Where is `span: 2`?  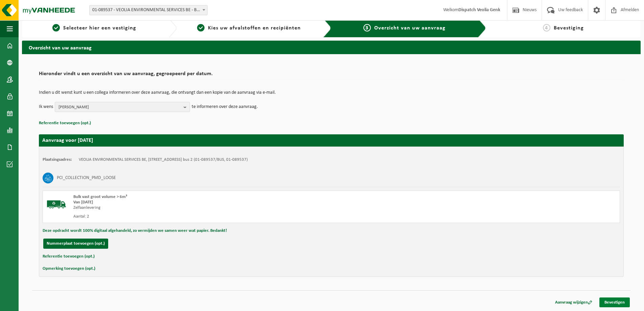
span: 2 is located at coordinates (201, 28).